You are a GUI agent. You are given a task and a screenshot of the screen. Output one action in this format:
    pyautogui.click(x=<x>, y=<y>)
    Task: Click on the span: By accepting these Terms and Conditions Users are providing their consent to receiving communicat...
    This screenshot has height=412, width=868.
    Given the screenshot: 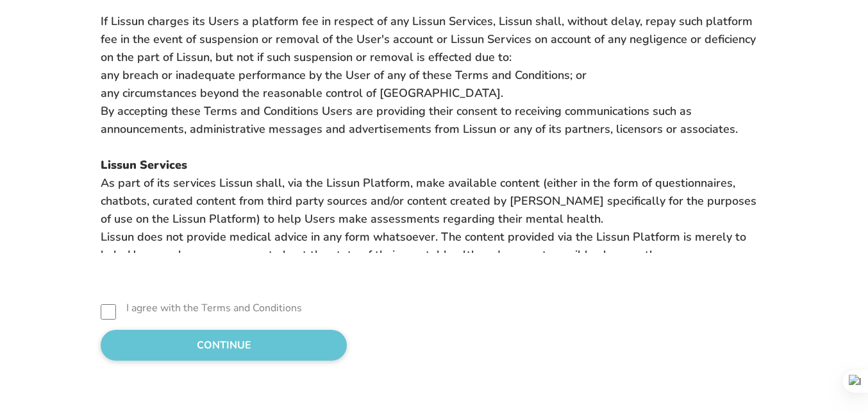 What is the action you would take?
    pyautogui.click(x=419, y=120)
    